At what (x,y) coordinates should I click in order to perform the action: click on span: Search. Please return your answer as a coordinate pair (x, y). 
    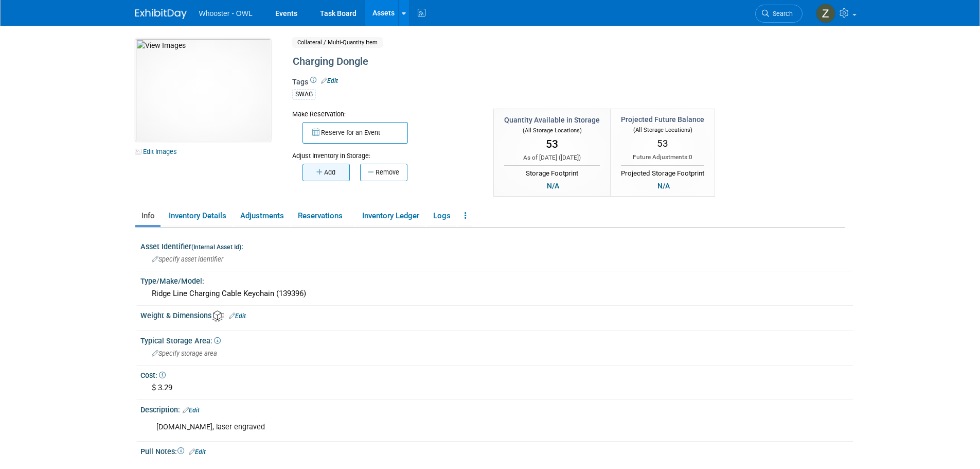
    Looking at the image, I should click on (781, 13).